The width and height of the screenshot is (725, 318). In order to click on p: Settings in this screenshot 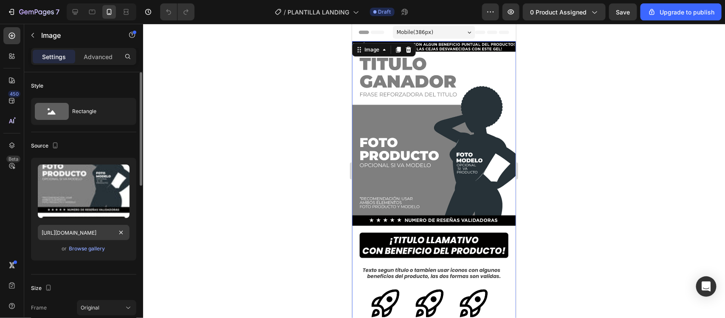, I will do `click(54, 56)`.